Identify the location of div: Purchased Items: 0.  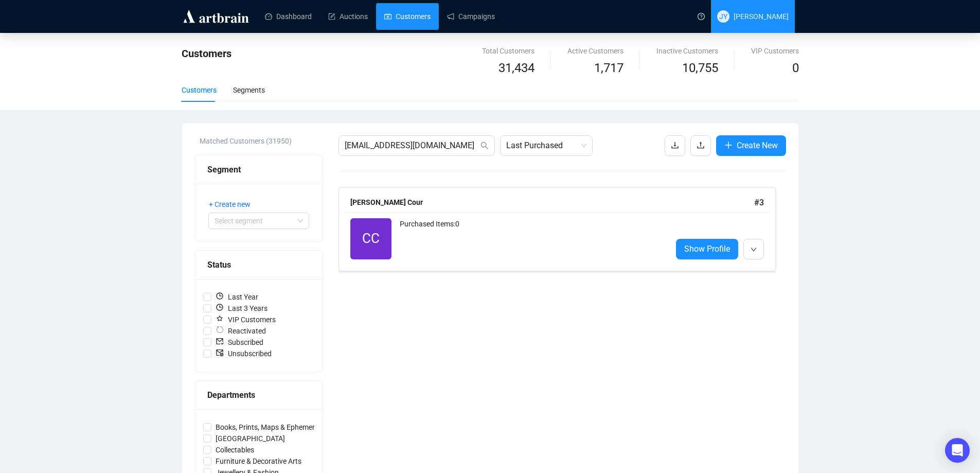
(531, 239).